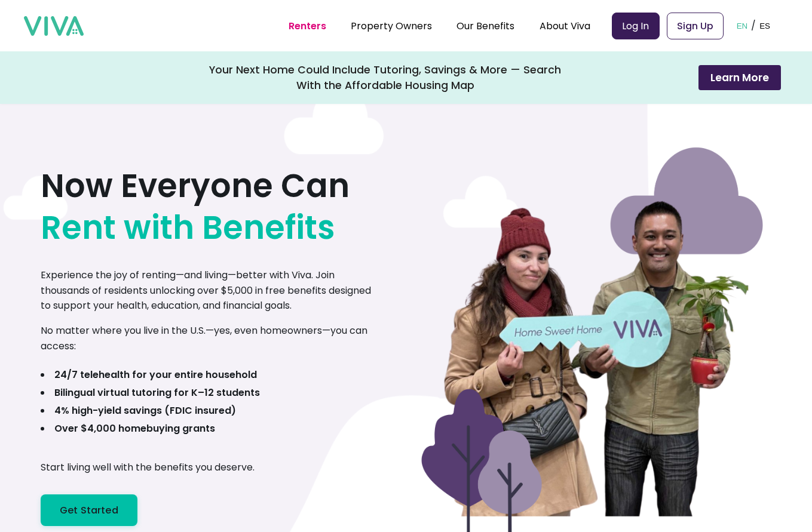 The width and height of the screenshot is (812, 532). Describe the element at coordinates (195, 206) in the screenshot. I see `h1: Now Everyone Can` at that location.